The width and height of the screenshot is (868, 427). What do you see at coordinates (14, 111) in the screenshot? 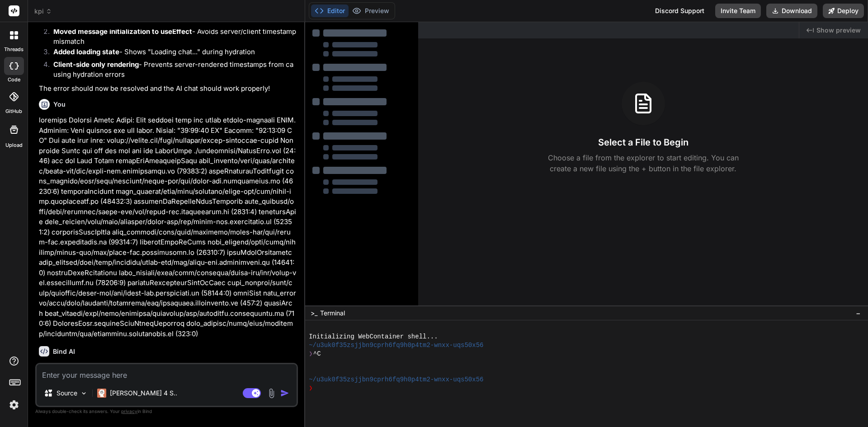
I see `label: GitHub` at bounding box center [14, 111].